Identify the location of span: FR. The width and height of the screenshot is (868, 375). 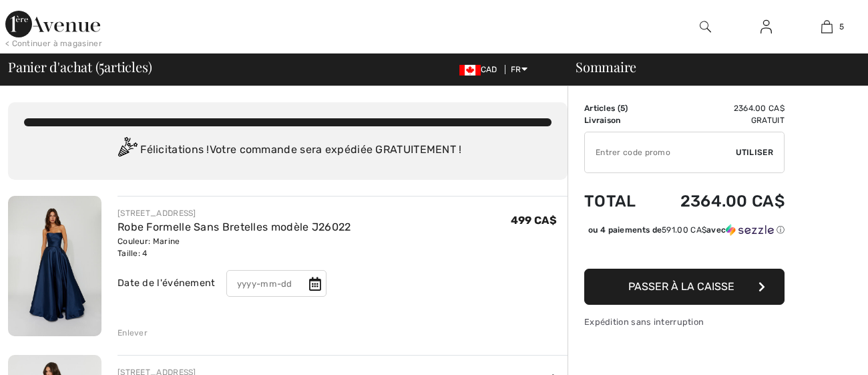
(519, 69).